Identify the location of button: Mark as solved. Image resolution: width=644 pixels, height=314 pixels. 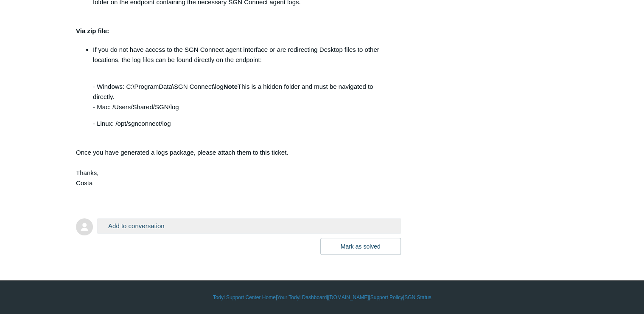
(360, 246).